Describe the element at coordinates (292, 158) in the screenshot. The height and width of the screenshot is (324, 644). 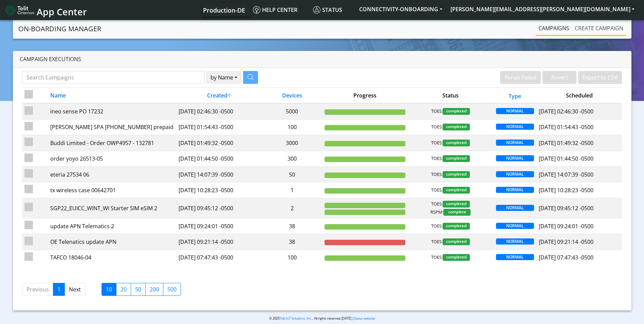
I see `td: 300` at that location.